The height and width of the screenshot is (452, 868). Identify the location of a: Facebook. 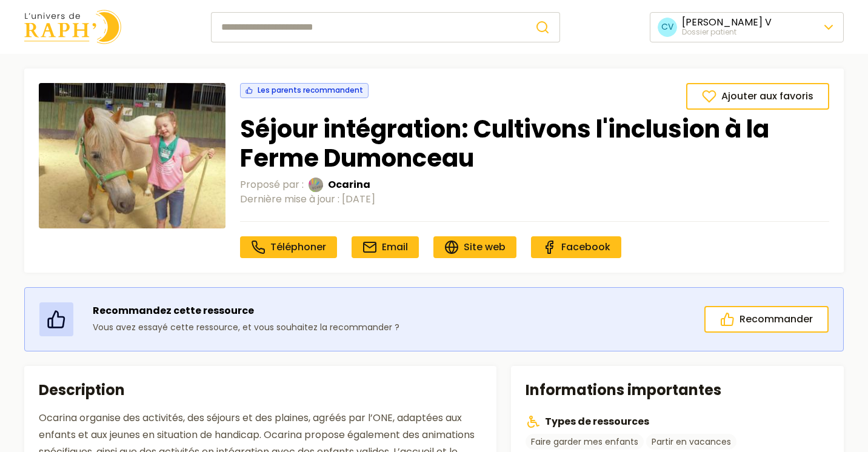
(576, 247).